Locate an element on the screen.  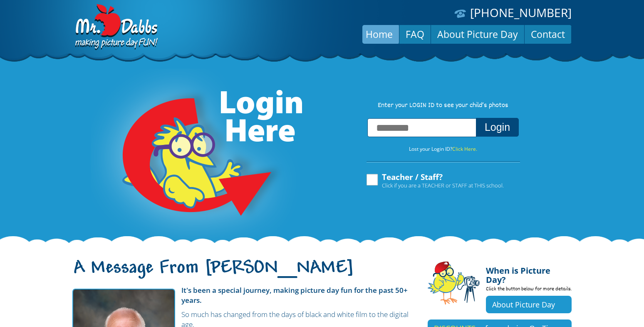
a: Click Here. is located at coordinates (465, 149).